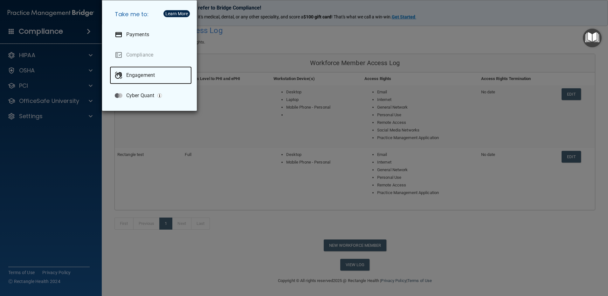 The height and width of the screenshot is (296, 608). I want to click on p: Cyber Quant, so click(140, 96).